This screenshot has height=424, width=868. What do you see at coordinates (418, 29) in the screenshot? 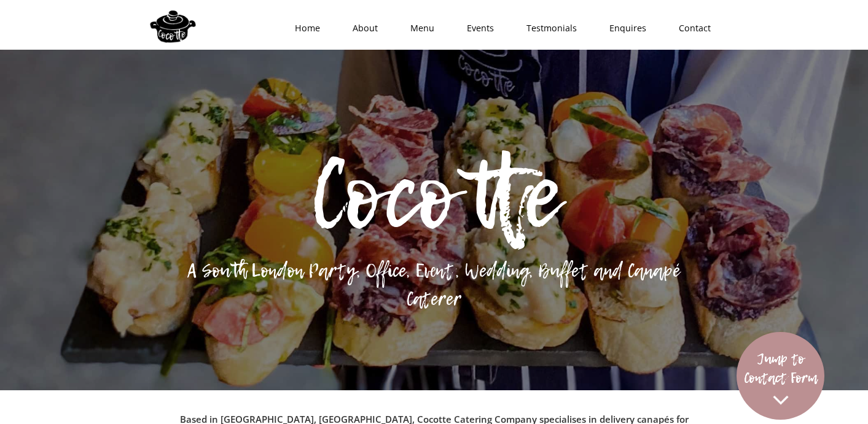
I see `a: Menu` at bounding box center [418, 29].